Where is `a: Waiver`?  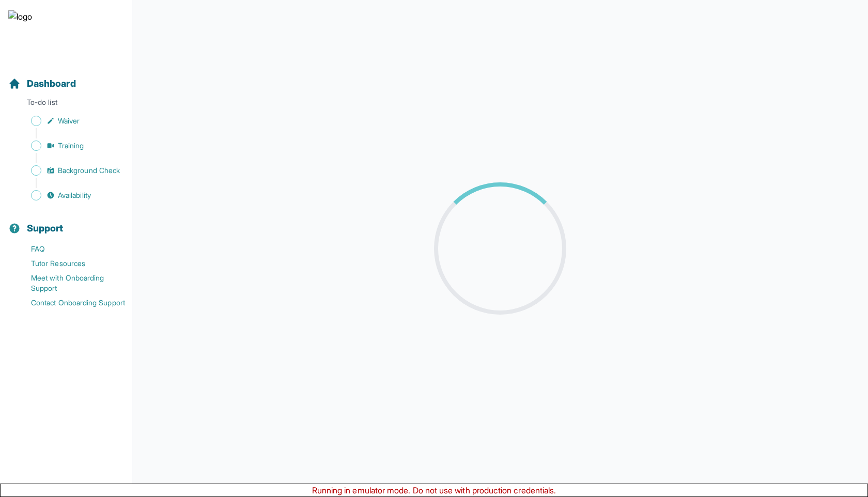
a: Waiver is located at coordinates (70, 121).